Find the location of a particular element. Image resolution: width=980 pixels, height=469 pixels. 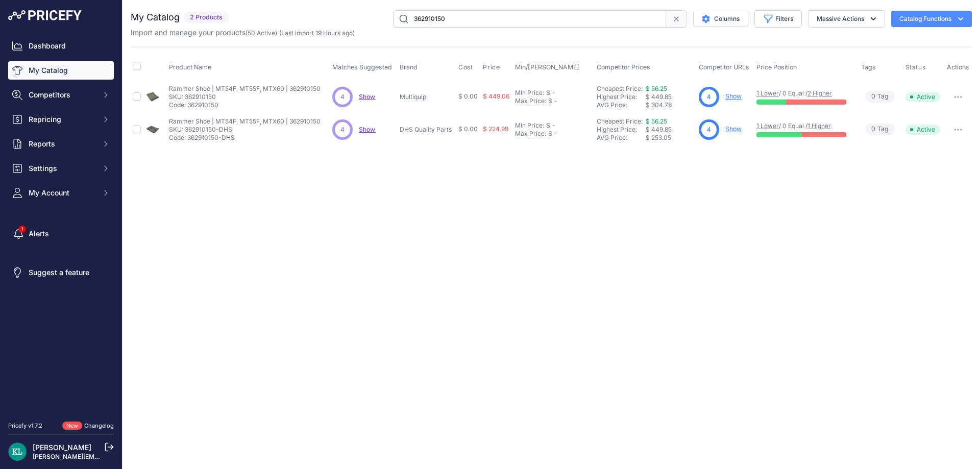

div: $ 304.78 is located at coordinates (670, 105).